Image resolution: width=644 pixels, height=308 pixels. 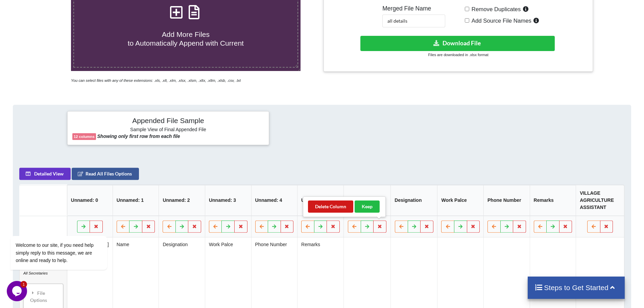 I want to click on th: Unnamed: 1, so click(x=136, y=200).